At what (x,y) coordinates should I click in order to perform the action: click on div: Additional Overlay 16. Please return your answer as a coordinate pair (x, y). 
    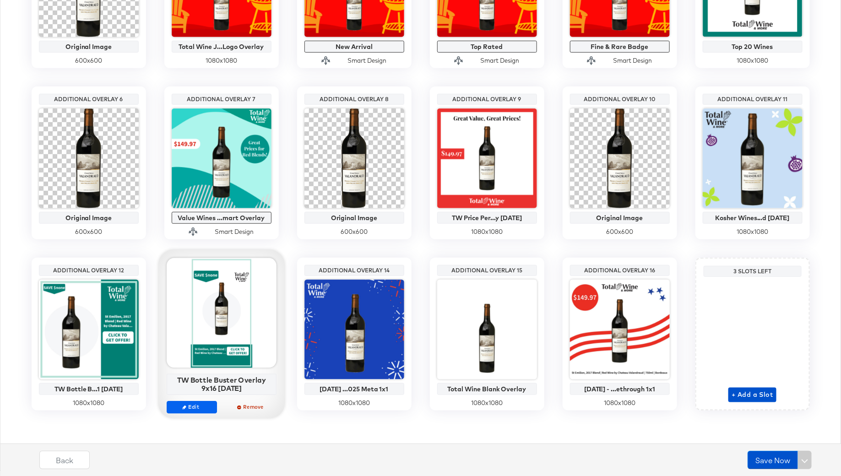
    Looking at the image, I should click on (620, 271).